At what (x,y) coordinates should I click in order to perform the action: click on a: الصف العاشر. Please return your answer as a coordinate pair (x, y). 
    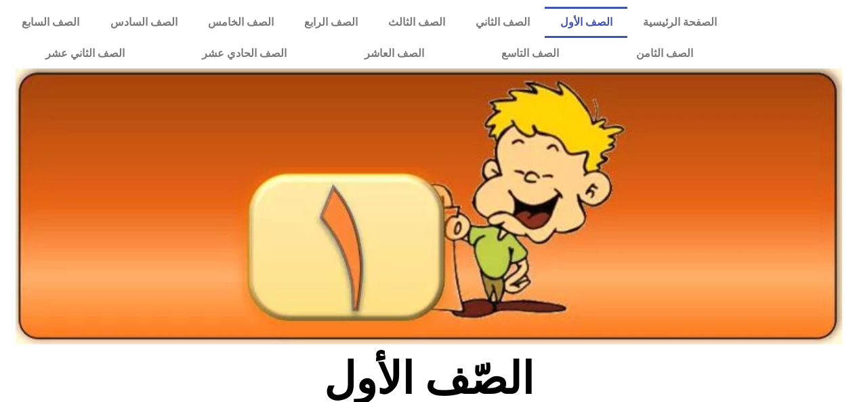
    Looking at the image, I should click on (394, 53).